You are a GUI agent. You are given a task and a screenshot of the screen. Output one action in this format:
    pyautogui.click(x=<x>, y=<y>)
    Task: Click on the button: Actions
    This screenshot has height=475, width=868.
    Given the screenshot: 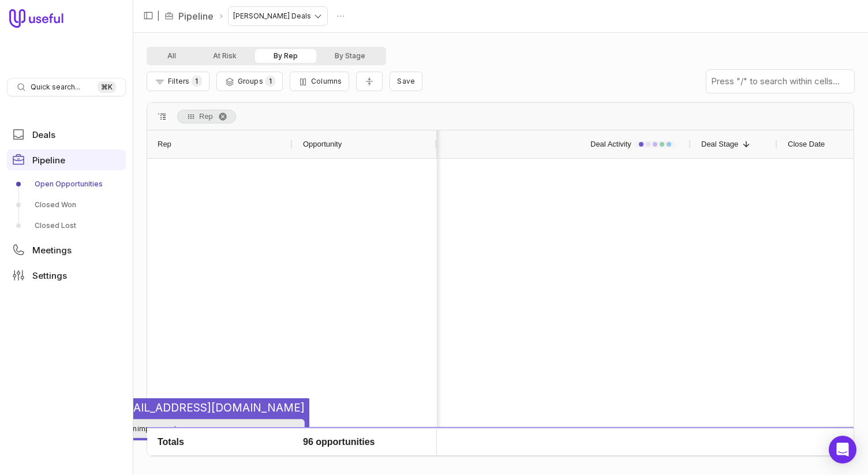 What is the action you would take?
    pyautogui.click(x=341, y=16)
    